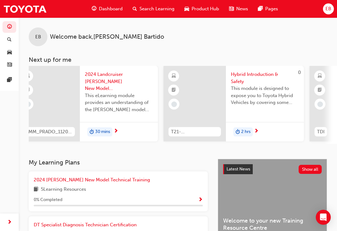 Image resolution: width=337 pixels, height=231 pixels. What do you see at coordinates (25, 9) in the screenshot?
I see `a: Trak` at bounding box center [25, 9].